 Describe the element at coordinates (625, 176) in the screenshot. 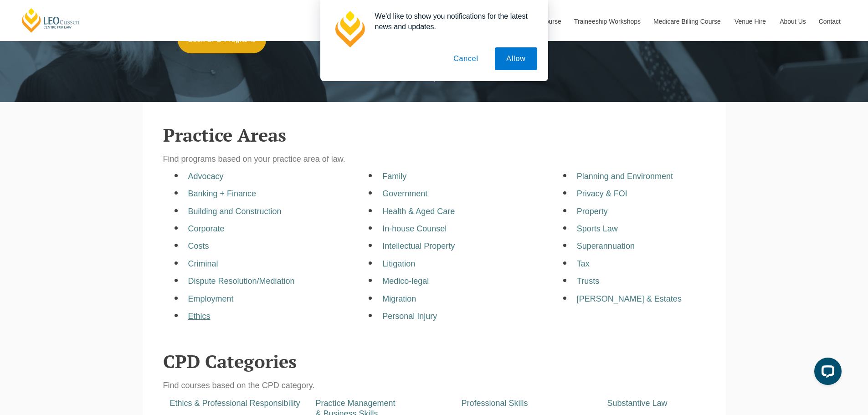

I see `a: Planning and Environment` at that location.